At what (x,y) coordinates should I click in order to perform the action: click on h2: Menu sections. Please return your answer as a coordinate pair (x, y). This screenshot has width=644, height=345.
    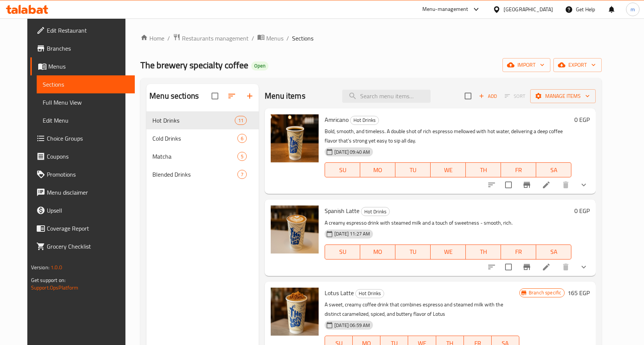
    Looking at the image, I should click on (174, 96).